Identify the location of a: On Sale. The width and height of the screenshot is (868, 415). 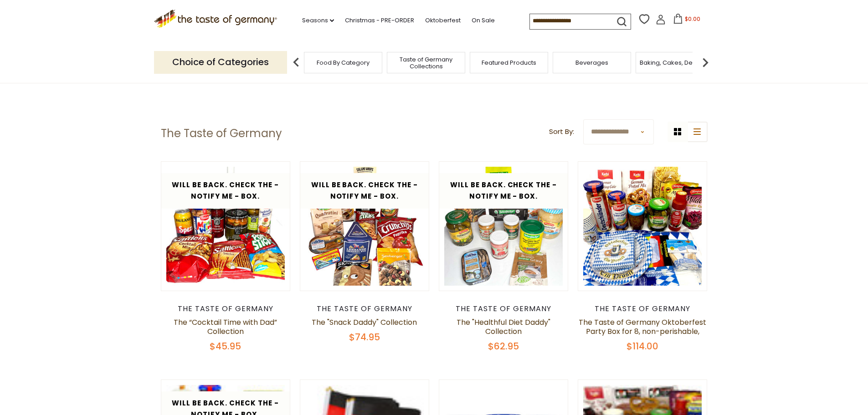
(483, 20).